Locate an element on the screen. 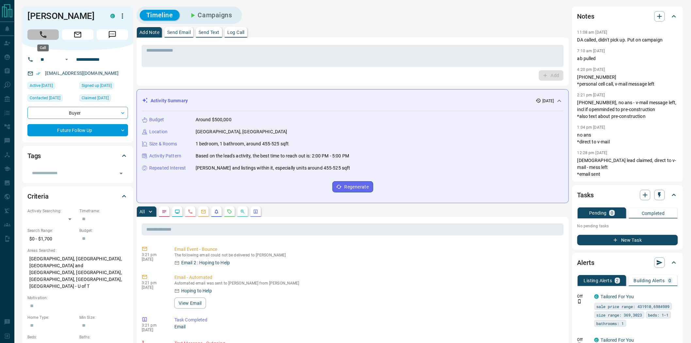  button: Timeline is located at coordinates (160, 15).